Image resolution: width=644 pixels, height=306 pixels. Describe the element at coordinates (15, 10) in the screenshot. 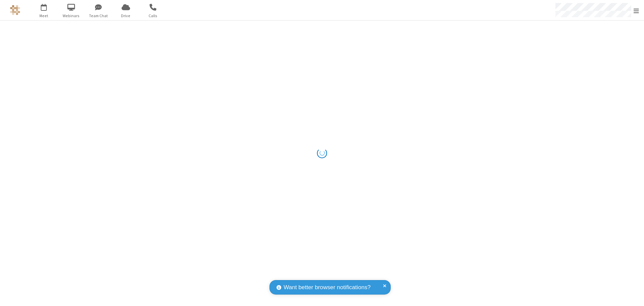

I see `img: QA Selenium DO NOT DELETE OR CHANGE` at that location.